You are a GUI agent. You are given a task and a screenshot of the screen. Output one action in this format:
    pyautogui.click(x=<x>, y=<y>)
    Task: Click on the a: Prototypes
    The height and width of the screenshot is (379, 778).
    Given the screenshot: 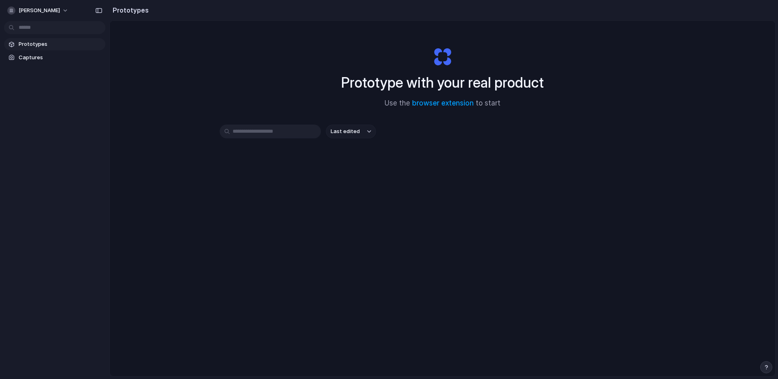 What is the action you would take?
    pyautogui.click(x=55, y=44)
    